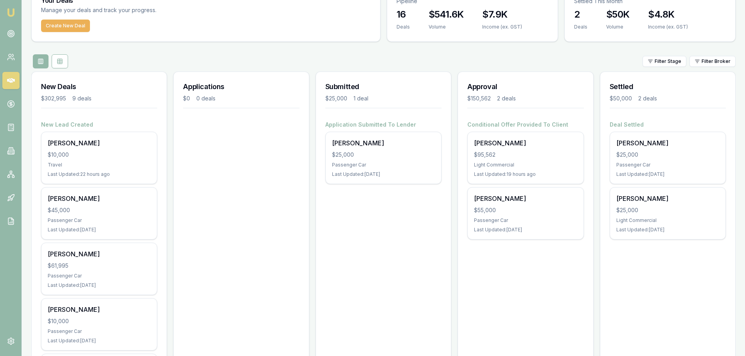 This screenshot has height=356, width=745. What do you see at coordinates (82, 99) in the screenshot?
I see `div: 9 deals` at bounding box center [82, 99].